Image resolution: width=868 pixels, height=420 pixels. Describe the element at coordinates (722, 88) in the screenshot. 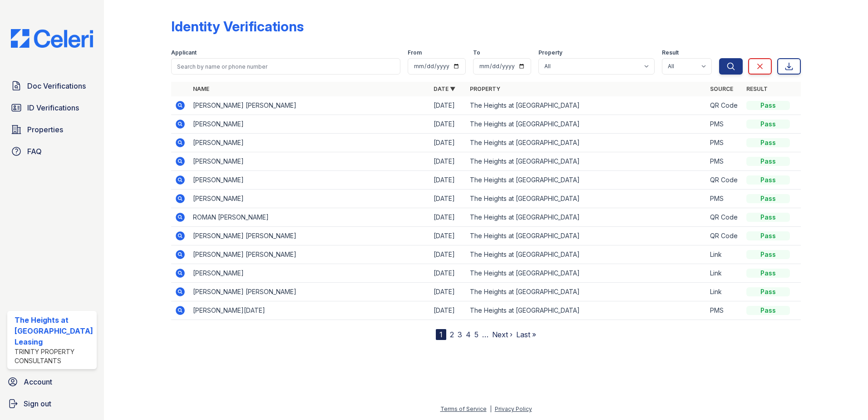

I see `a: Source` at that location.